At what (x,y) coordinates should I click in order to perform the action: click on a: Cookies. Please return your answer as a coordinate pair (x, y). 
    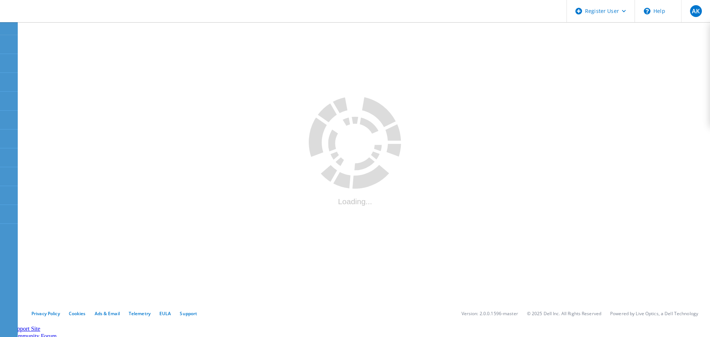
    Looking at the image, I should click on (77, 313).